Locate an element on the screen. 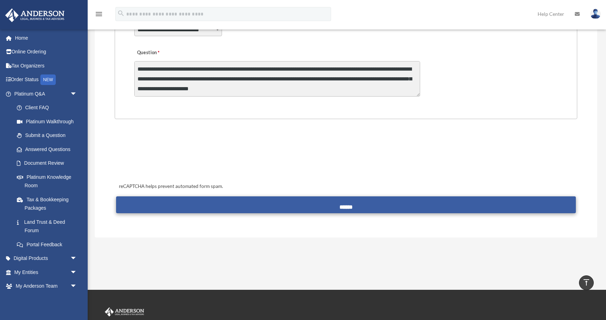 The height and width of the screenshot is (320, 606). a: Answered Questions is located at coordinates (49, 149).